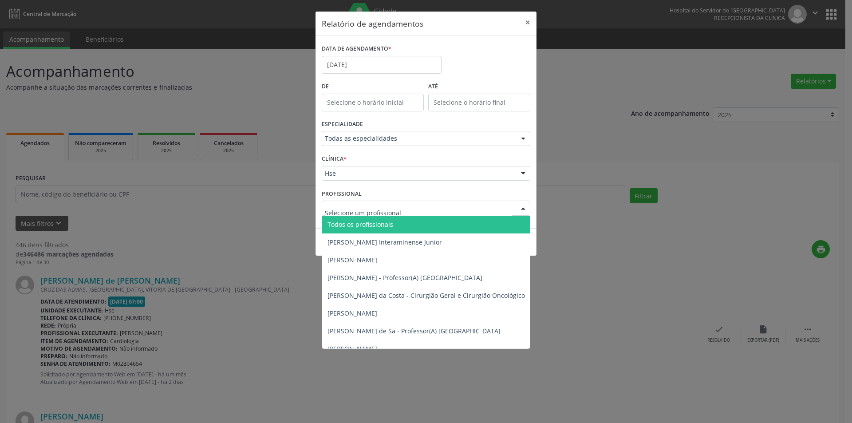  What do you see at coordinates (372, 24) in the screenshot?
I see `h5: Relatório de agendamentos` at bounding box center [372, 24].